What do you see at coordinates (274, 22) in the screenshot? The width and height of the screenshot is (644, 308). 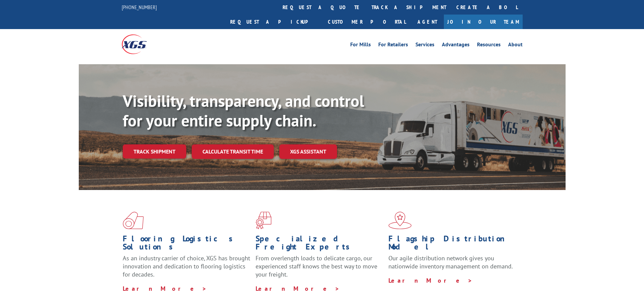 I see `a: Request a pickup` at bounding box center [274, 22].